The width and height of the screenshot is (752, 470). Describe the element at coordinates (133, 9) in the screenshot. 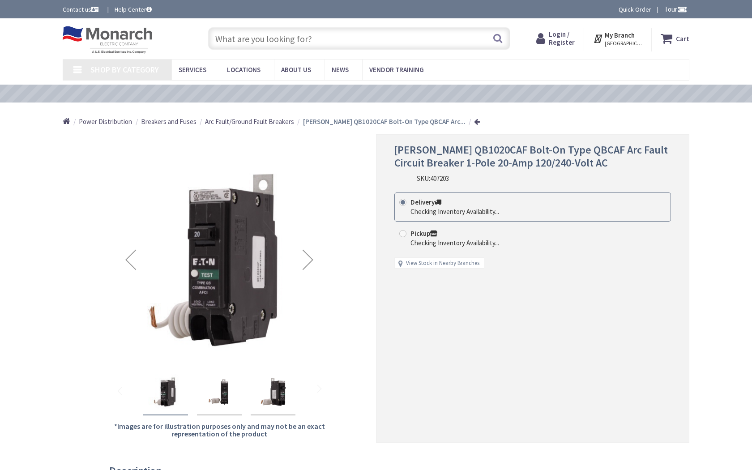

I see `a: Help Center` at that location.